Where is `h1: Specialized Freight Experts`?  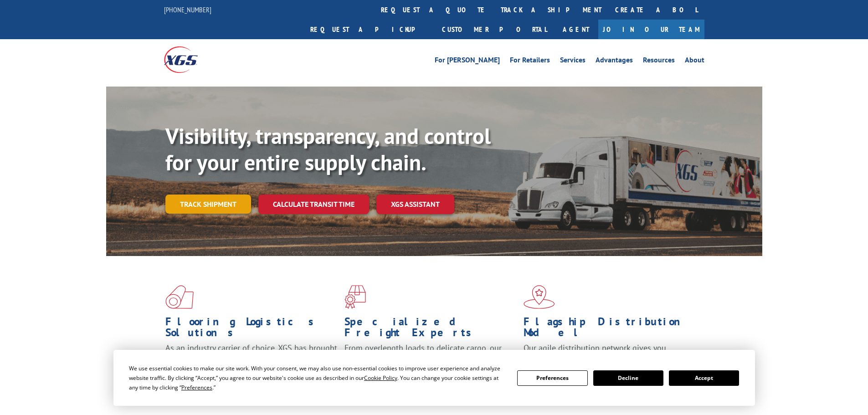
h1: Specialized Freight Experts is located at coordinates (431, 329).